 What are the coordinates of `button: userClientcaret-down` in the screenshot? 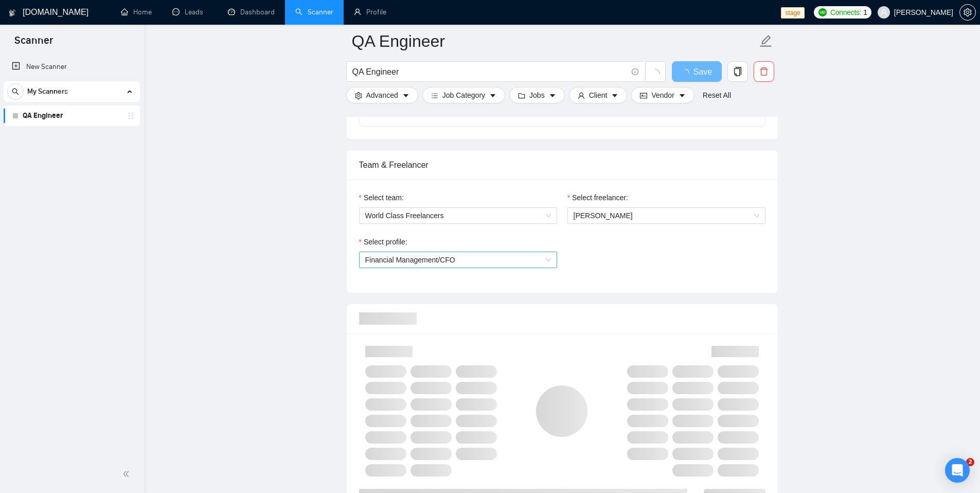 It's located at (599, 95).